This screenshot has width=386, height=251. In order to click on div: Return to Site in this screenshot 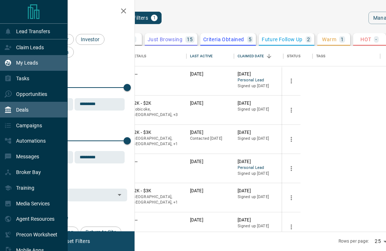, I will do `click(101, 232)`.